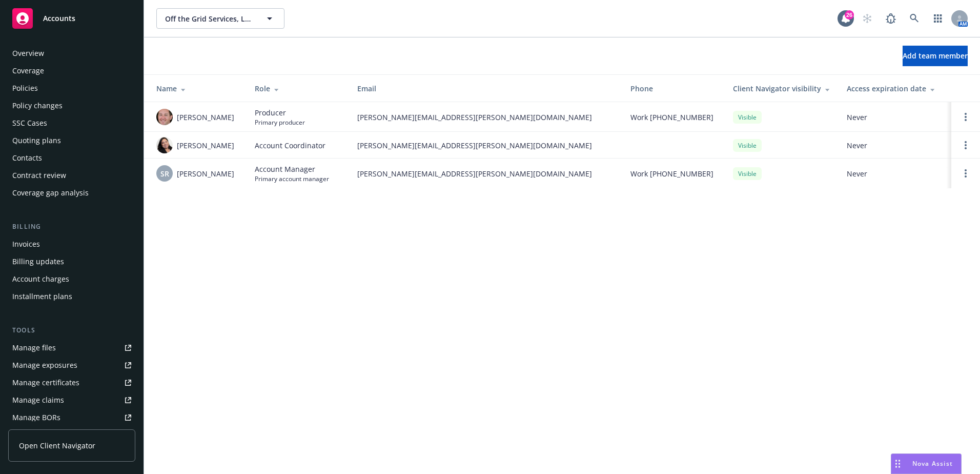 This screenshot has height=474, width=980. What do you see at coordinates (41, 279) in the screenshot?
I see `div: Account charges` at bounding box center [41, 279].